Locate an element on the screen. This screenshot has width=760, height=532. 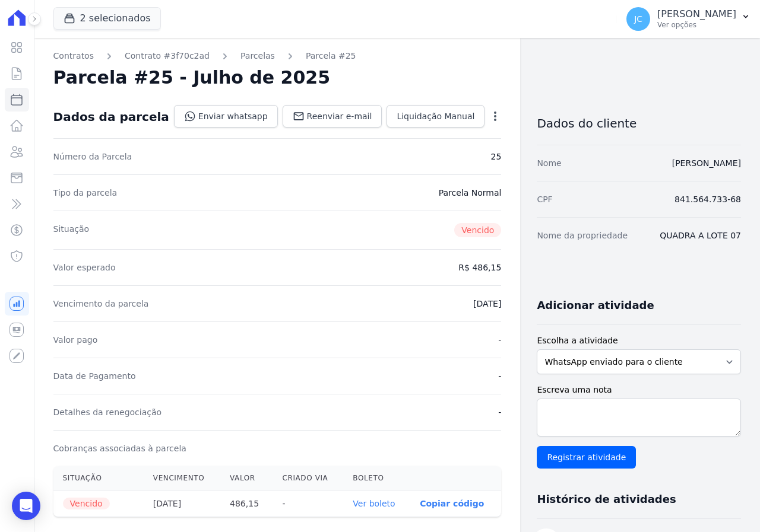
p: Ver opções is located at coordinates (696, 25).